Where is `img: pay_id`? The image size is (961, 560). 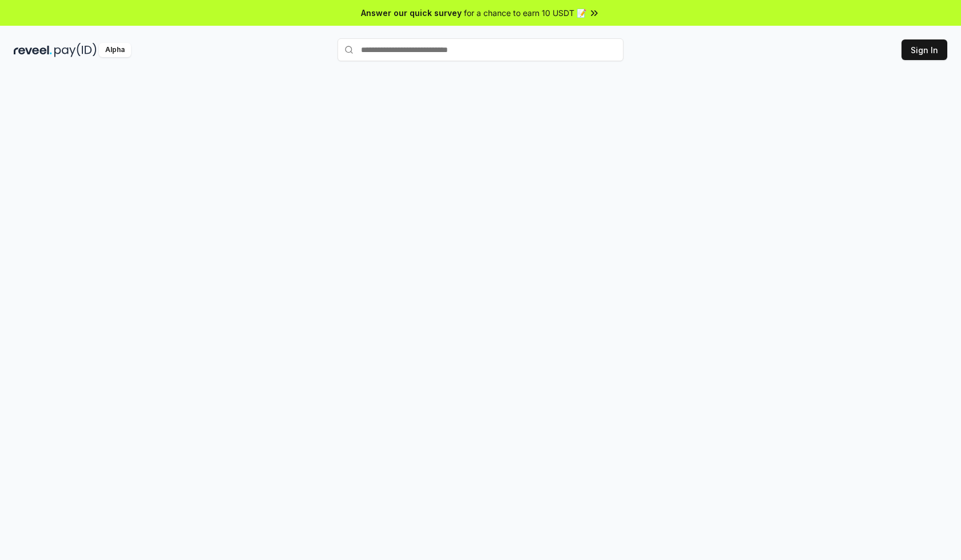
img: pay_id is located at coordinates (76, 50).